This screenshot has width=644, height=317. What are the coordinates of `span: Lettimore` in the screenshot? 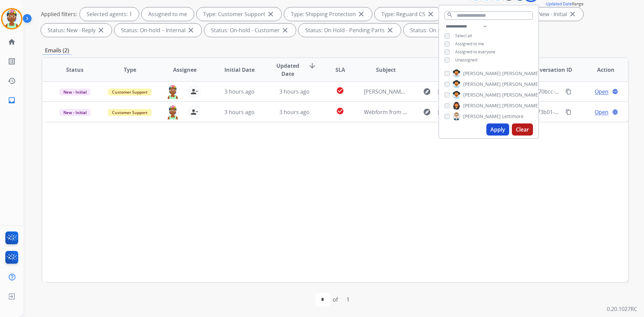 It's located at (513, 116).